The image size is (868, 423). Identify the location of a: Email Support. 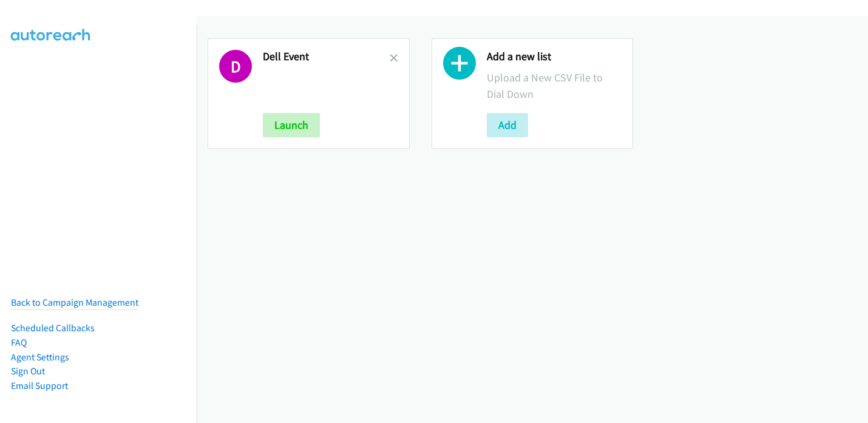
(39, 386).